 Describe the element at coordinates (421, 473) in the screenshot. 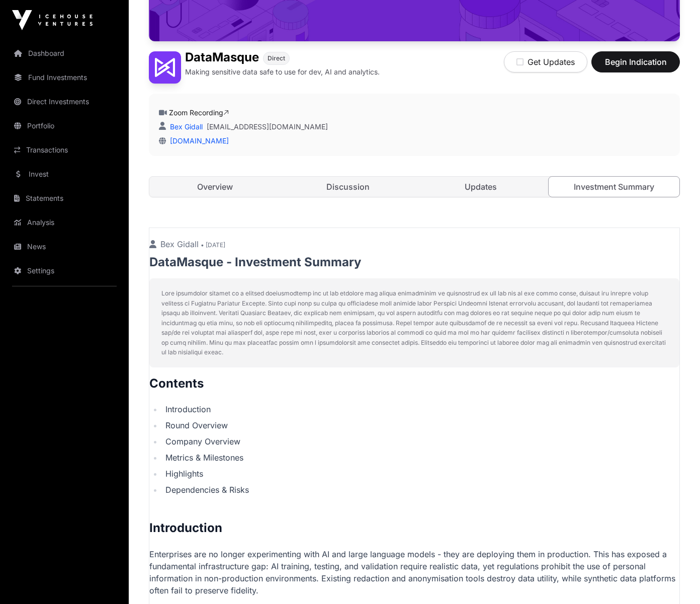

I see `li: Highlights` at that location.